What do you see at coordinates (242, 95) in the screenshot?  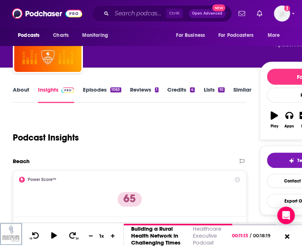 I see `a: Similar` at bounding box center [242, 95].